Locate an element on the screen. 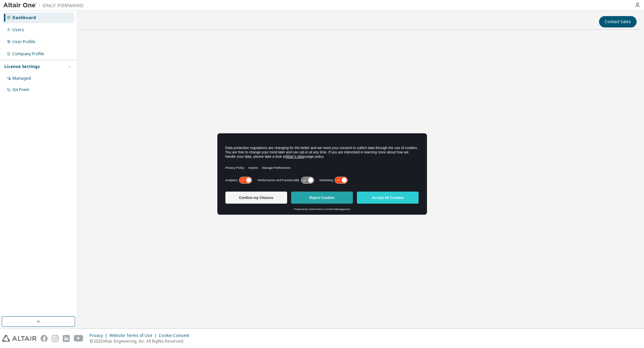 The image size is (644, 348). div: Company Profile is located at coordinates (28, 54).